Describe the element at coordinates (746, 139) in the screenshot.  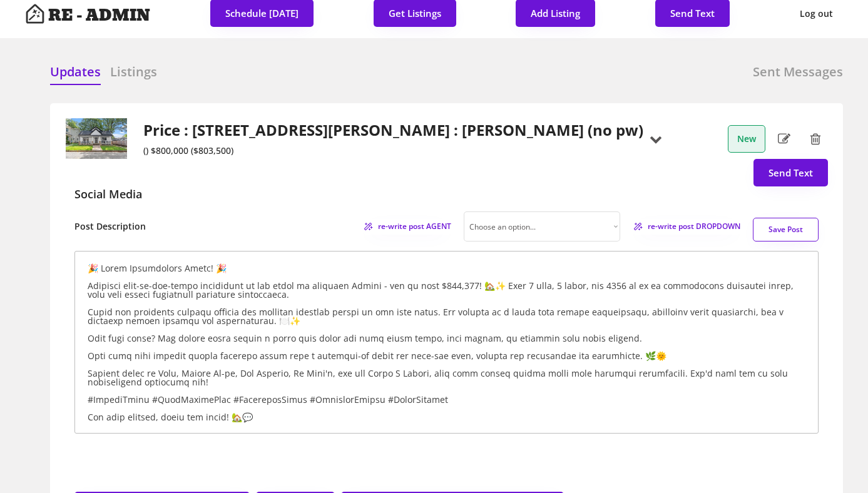
I see `button: New` at that location.